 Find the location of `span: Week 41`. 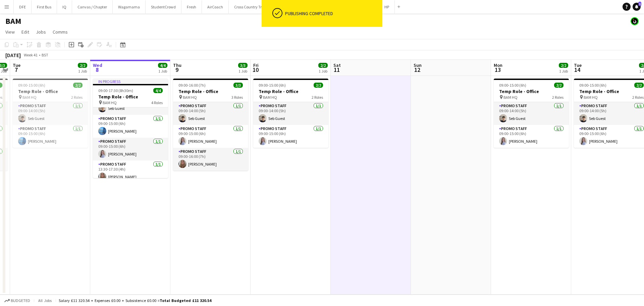

span: Week 41 is located at coordinates (31, 54).